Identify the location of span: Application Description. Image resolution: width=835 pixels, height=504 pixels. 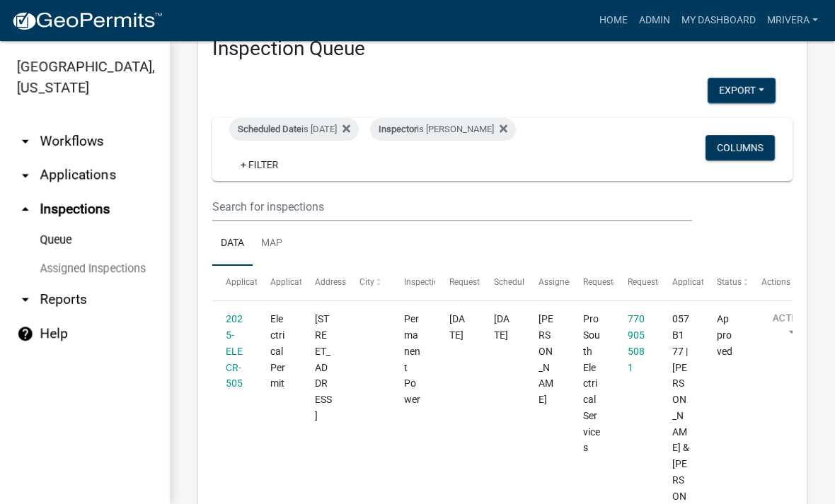
(717, 283).